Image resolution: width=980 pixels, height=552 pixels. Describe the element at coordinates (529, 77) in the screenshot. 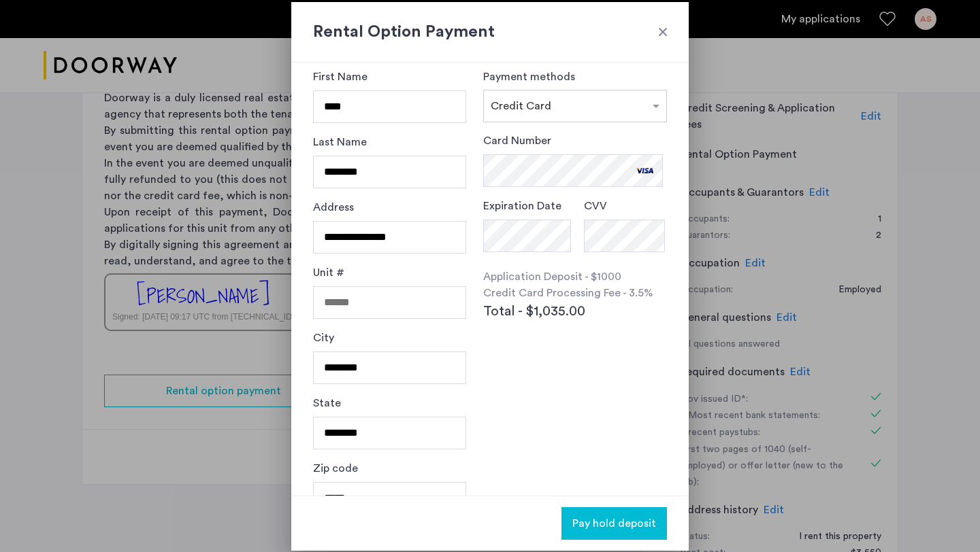

I see `label: Payment methods` at that location.